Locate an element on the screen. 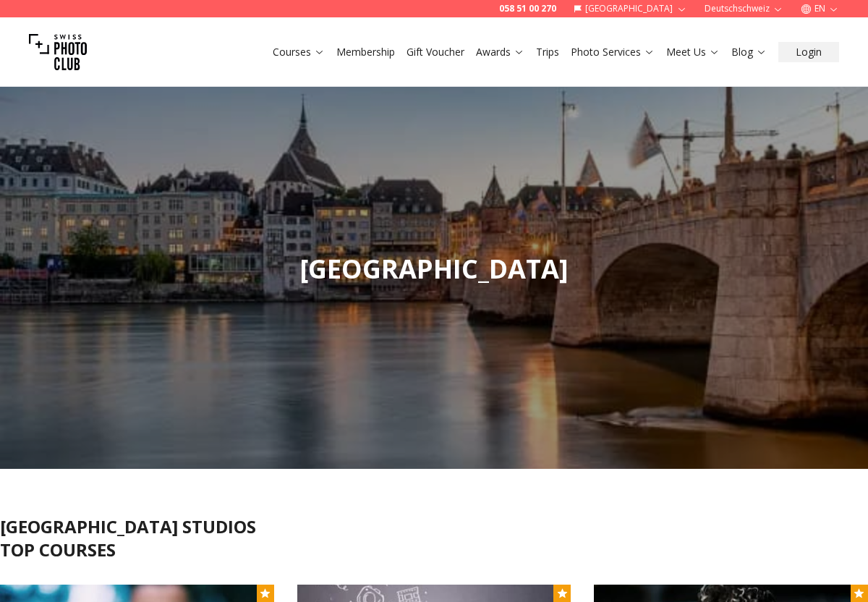  button: Photo Services is located at coordinates (613, 52).